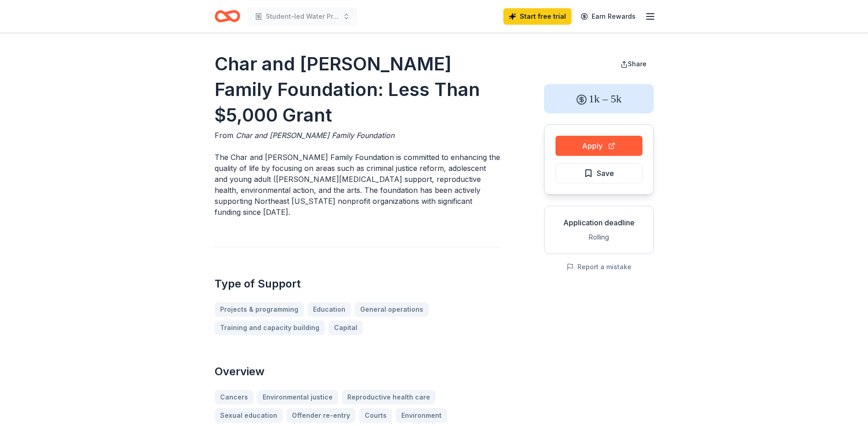 The width and height of the screenshot is (868, 426). Describe the element at coordinates (599, 238) in the screenshot. I see `div: Rolling` at that location.